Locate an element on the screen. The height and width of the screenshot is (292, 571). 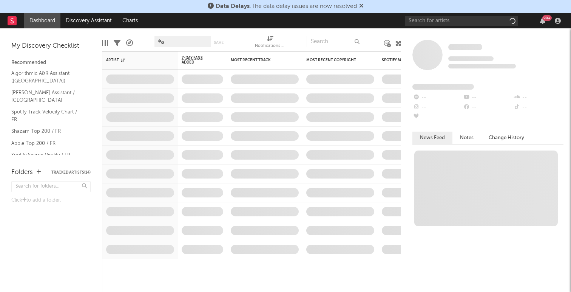
span: : The data delay issues are now resolved is located at coordinates (286, 6).